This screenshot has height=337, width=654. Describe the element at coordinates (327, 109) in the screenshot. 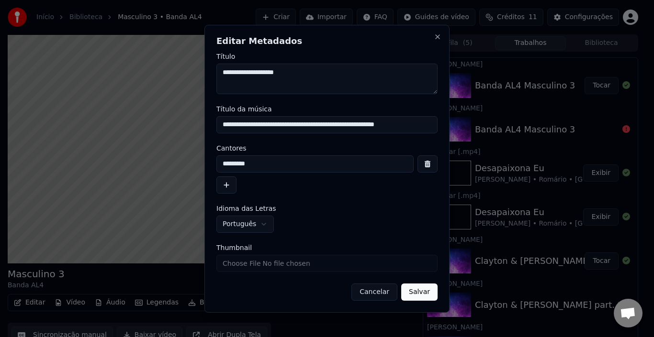

I see `label: Título da música` at that location.